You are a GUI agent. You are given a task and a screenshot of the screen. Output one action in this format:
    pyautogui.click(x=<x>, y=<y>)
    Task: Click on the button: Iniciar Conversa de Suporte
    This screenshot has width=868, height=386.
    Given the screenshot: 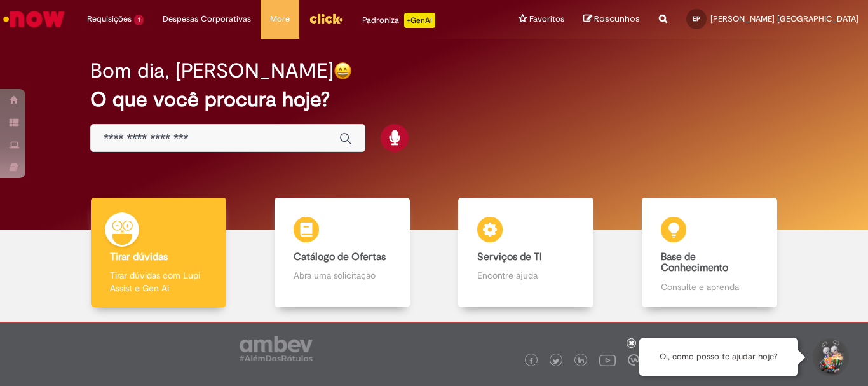 What is the action you would take?
    pyautogui.click(x=830, y=357)
    